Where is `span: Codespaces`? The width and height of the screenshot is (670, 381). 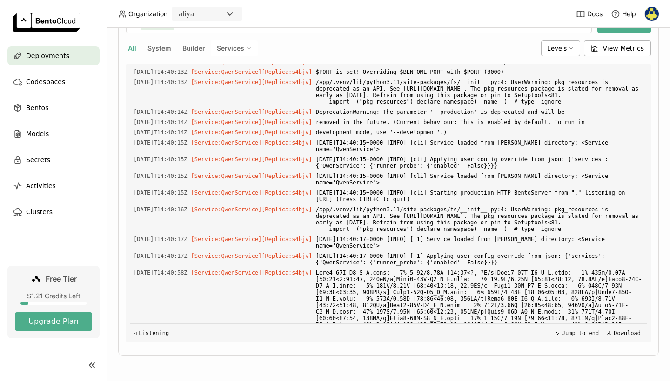 span: Codespaces is located at coordinates (46, 82).